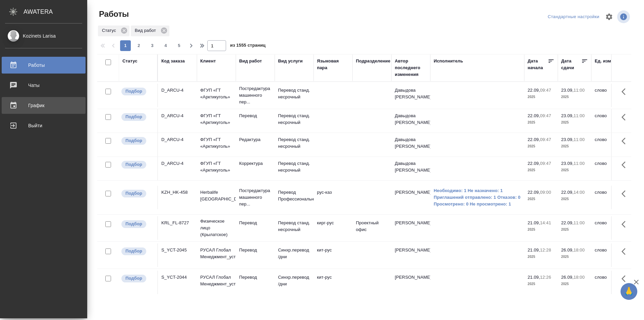  What do you see at coordinates (609, 17) in the screenshot?
I see `span: Настроить таблицу` at bounding box center [609, 17].